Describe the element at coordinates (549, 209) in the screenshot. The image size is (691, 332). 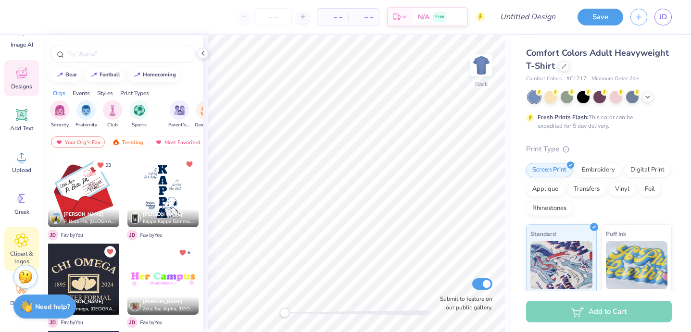
I see `div: Rhinestones` at that location.